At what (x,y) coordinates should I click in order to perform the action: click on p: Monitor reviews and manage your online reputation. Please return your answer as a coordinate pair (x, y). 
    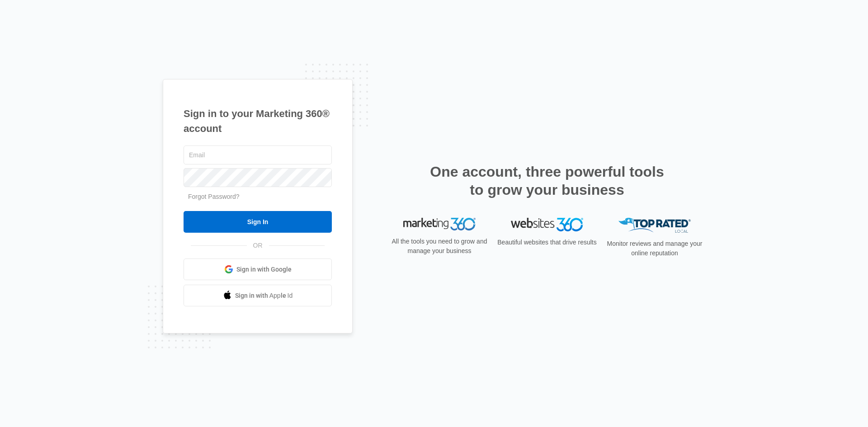
    Looking at the image, I should click on (655, 248).